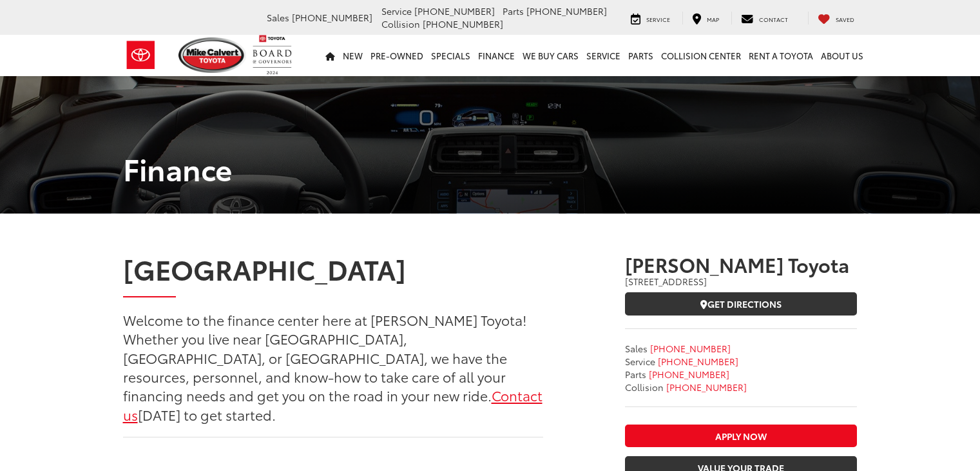  What do you see at coordinates (352, 55) in the screenshot?
I see `a: New` at bounding box center [352, 55].